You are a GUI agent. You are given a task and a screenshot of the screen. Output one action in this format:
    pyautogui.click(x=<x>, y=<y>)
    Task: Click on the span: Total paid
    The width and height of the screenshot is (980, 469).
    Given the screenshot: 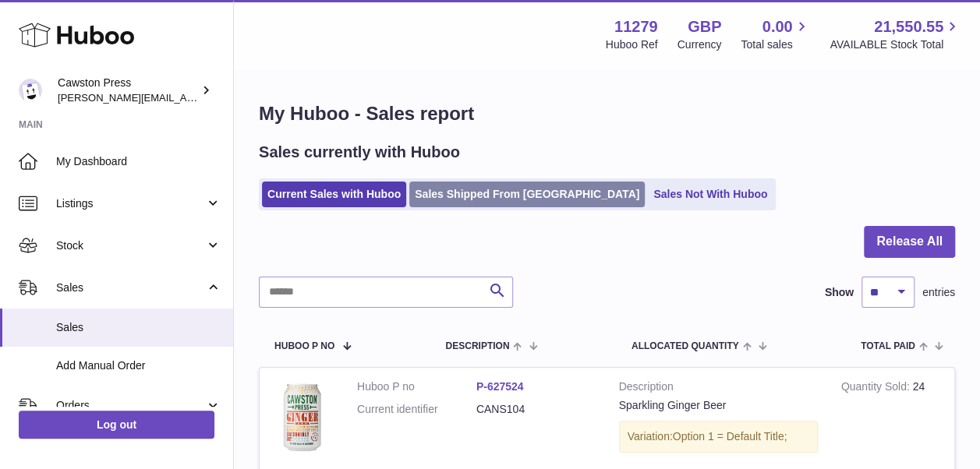 What is the action you would take?
    pyautogui.click(x=888, y=346)
    